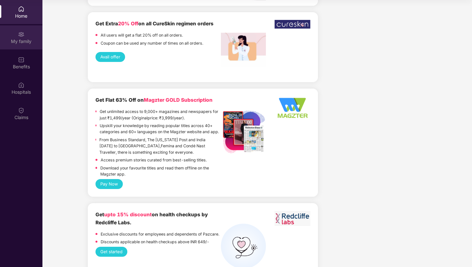 Image resolution: width=472 pixels, height=267 pixels. Describe the element at coordinates (160, 234) in the screenshot. I see `p: Exclusive discounts for employees and dependents of Pazcare.` at that location.